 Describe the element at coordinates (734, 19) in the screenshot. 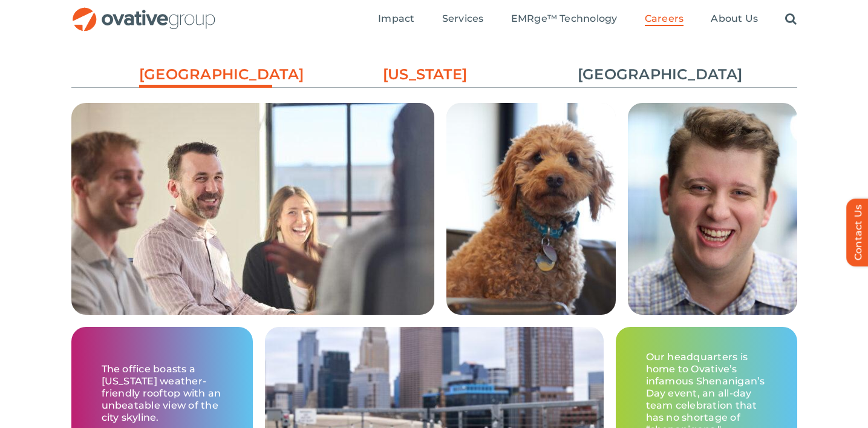

I see `a: About Us` at that location.